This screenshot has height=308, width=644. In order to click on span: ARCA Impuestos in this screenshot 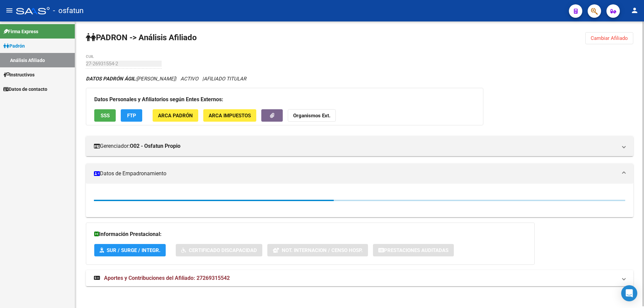, I will do `click(230, 116)`.